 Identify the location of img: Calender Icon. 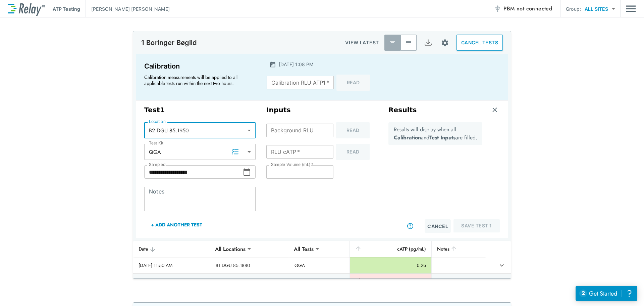
(273, 64).